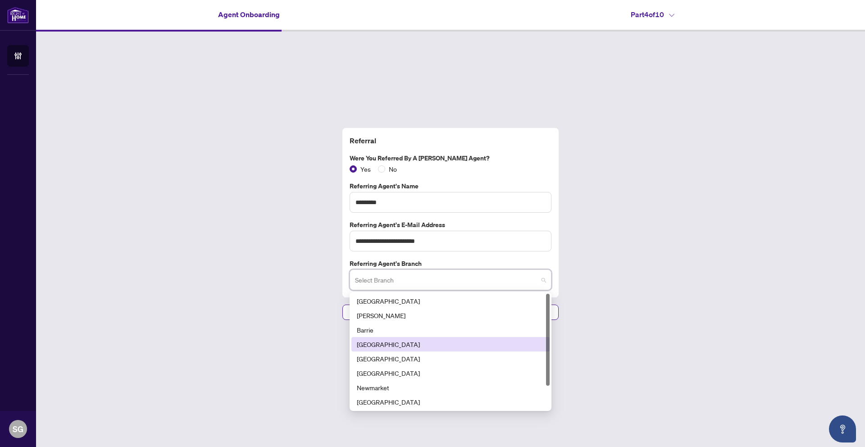 The width and height of the screenshot is (865, 447). What do you see at coordinates (451, 344) in the screenshot?
I see `div: Burlington` at bounding box center [451, 344].